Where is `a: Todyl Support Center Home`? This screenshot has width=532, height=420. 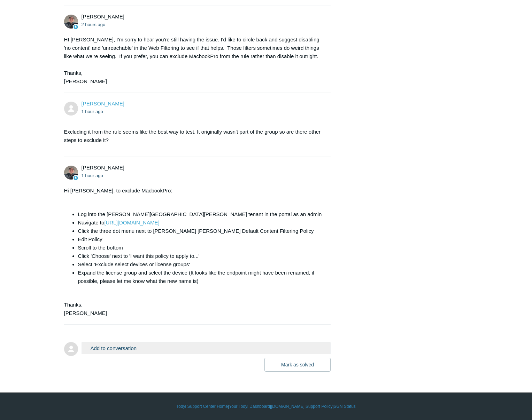
a: Todyl Support Center Home is located at coordinates (202, 407).